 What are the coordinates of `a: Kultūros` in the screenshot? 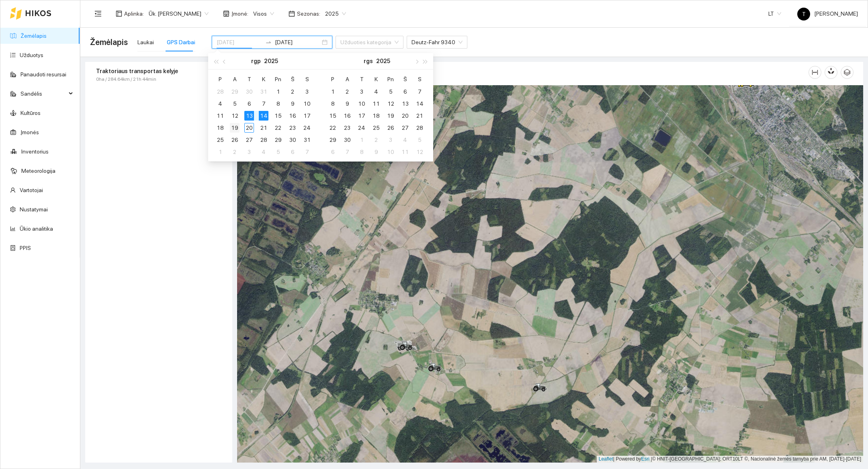 It's located at (30, 113).